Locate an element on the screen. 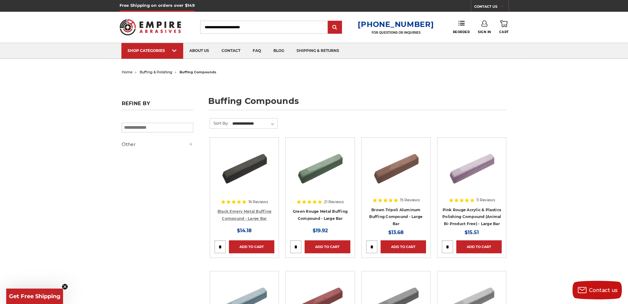  a: faq is located at coordinates (257, 51).